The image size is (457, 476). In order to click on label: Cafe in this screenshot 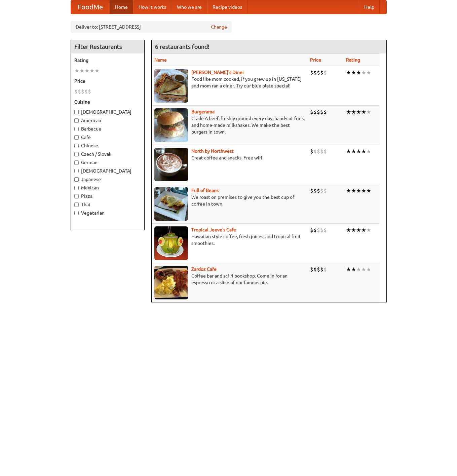, I will do `click(108, 137)`.